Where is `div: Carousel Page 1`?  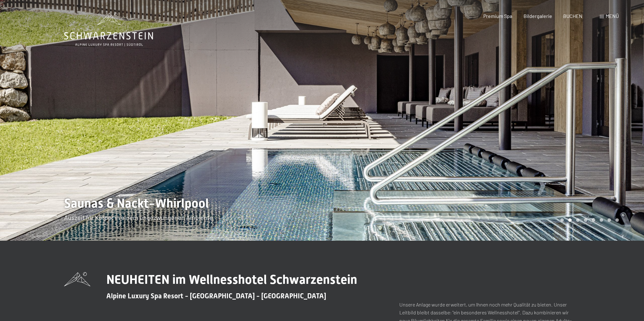 div: Carousel Page 1 is located at coordinates (562, 220).